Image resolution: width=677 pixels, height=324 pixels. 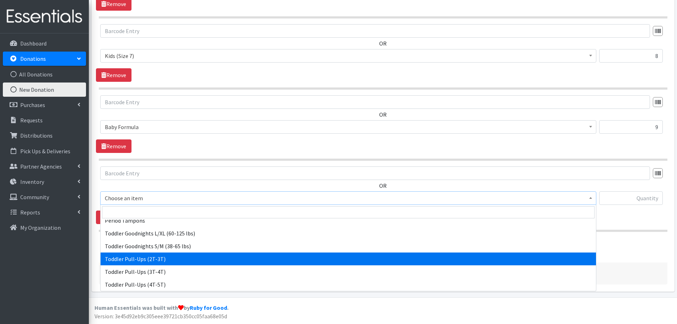 I want to click on a: Requests, so click(x=44, y=120).